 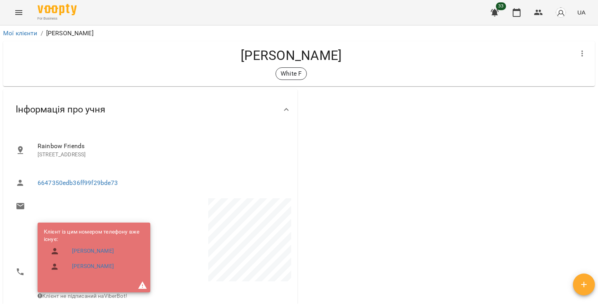 What do you see at coordinates (94, 252) in the screenshot?
I see `ul: Клієнт із цим номером телефону вже існує:` at bounding box center [94, 252].